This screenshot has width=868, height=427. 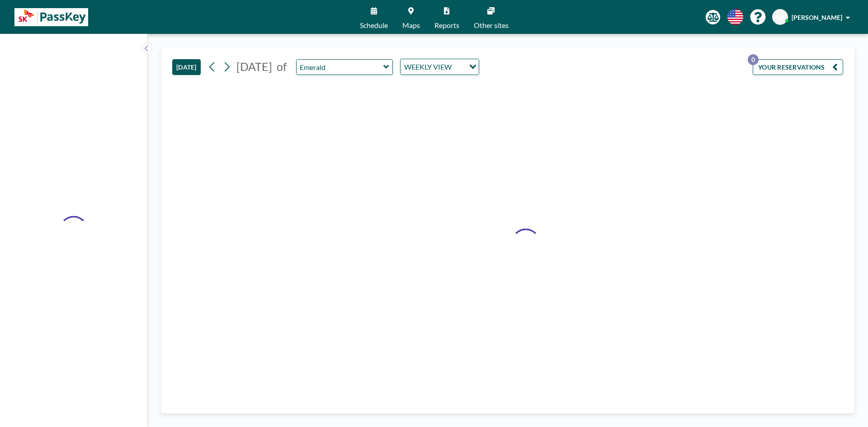 What do you see at coordinates (780, 18) in the screenshot?
I see `span: NA` at bounding box center [780, 18].